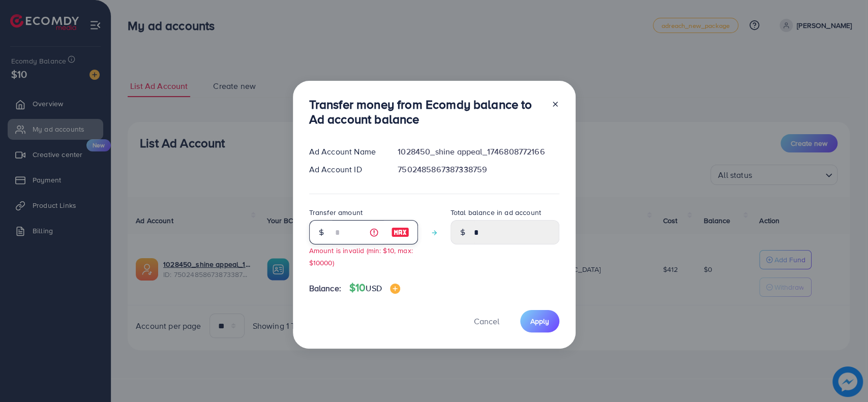 The height and width of the screenshot is (402, 868). I want to click on div: 1028450_shine appeal_1746808772166, so click(478, 151).